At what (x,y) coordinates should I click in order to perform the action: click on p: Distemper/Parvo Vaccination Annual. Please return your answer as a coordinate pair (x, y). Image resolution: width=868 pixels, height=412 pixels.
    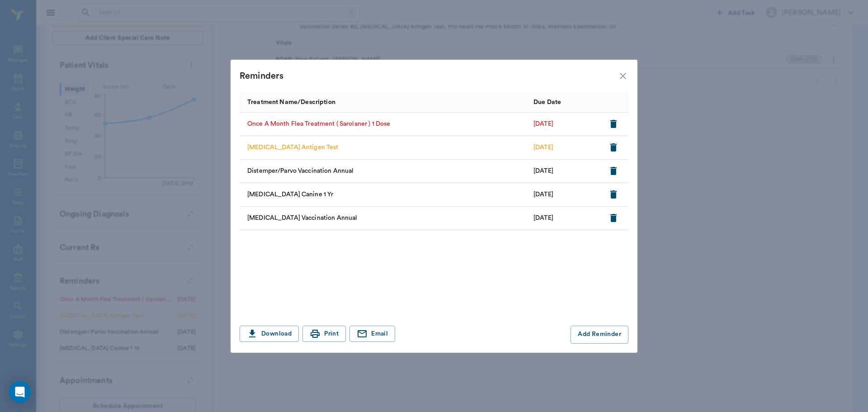
    Looking at the image, I should click on (300, 171).